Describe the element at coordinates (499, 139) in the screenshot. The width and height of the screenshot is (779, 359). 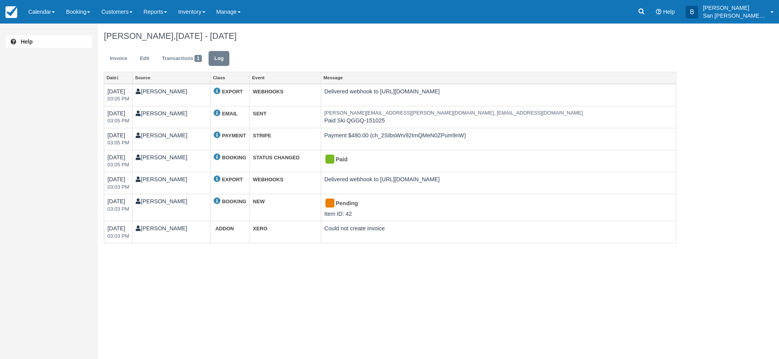
I see `td: Payment $480.00 (ch_2SIbsWrv92ImQMeN0ZPum9nW)` at that location.